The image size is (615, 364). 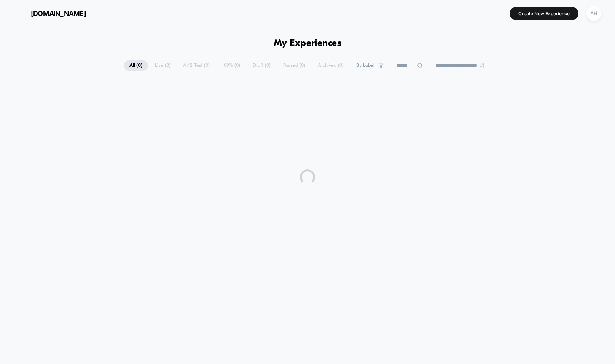 I want to click on div: AH, so click(x=593, y=13).